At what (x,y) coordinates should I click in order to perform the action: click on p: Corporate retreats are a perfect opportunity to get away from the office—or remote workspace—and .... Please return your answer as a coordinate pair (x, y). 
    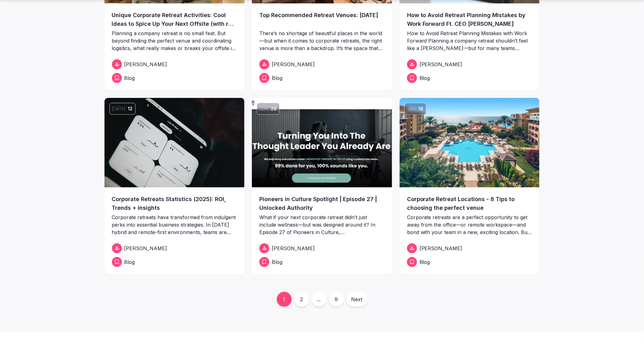
    Looking at the image, I should click on (469, 225).